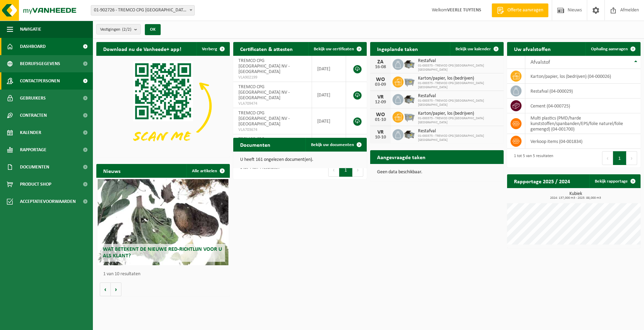 This screenshot has width=644, height=330. What do you see at coordinates (210, 49) in the screenshot?
I see `span: Verberg` at bounding box center [210, 49].